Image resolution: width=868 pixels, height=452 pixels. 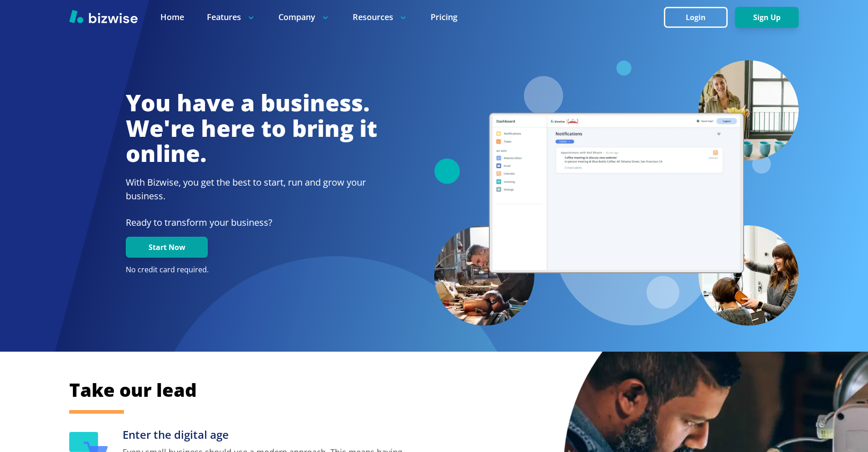 I want to click on h2: With Bizwise, you get the best to start, run and grow your business., so click(x=252, y=189).